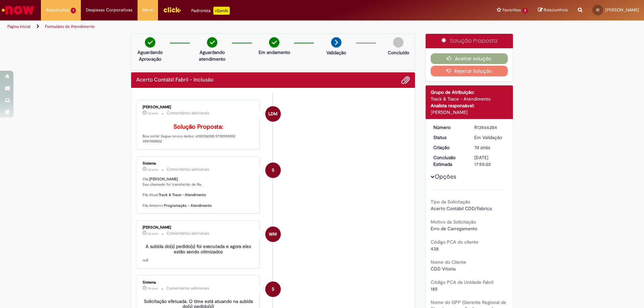 This screenshot has width=644, height=308. I want to click on span: LDM, so click(273, 114).